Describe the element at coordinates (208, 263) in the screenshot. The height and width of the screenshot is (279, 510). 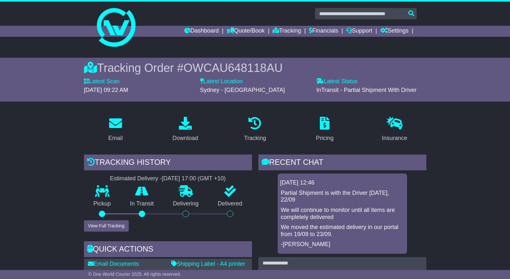
I see `a: Shipping Label - A4 printer` at that location.